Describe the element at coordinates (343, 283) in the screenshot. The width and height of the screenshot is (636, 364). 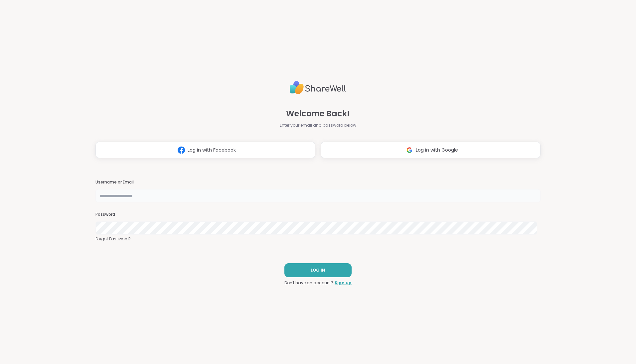
I see `a: Sign up` at that location.